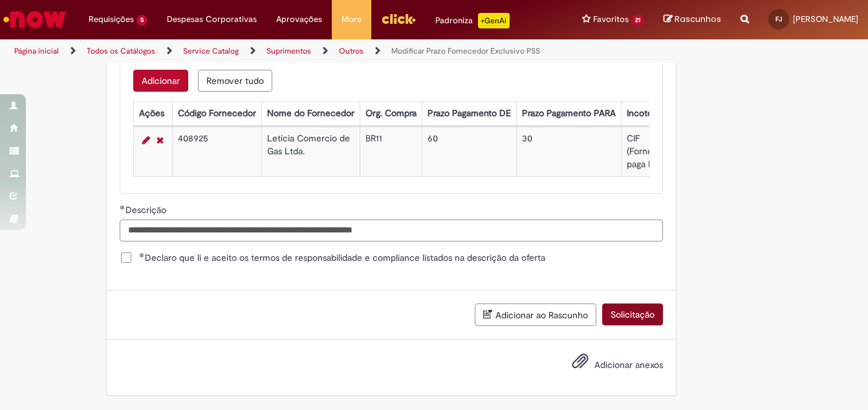 This screenshot has height=410, width=868. What do you see at coordinates (146, 141) in the screenshot?
I see `a: Editar Linha 1` at bounding box center [146, 141].